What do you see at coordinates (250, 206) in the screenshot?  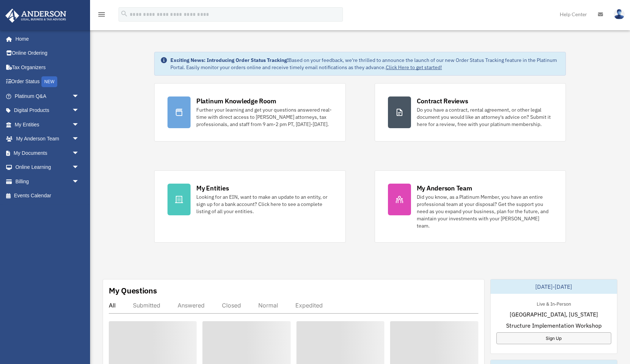 I see `a: My Entities Looking for an EIN, want to make an update to an entity, or sign up for a bank accoun...` at bounding box center [250, 206].